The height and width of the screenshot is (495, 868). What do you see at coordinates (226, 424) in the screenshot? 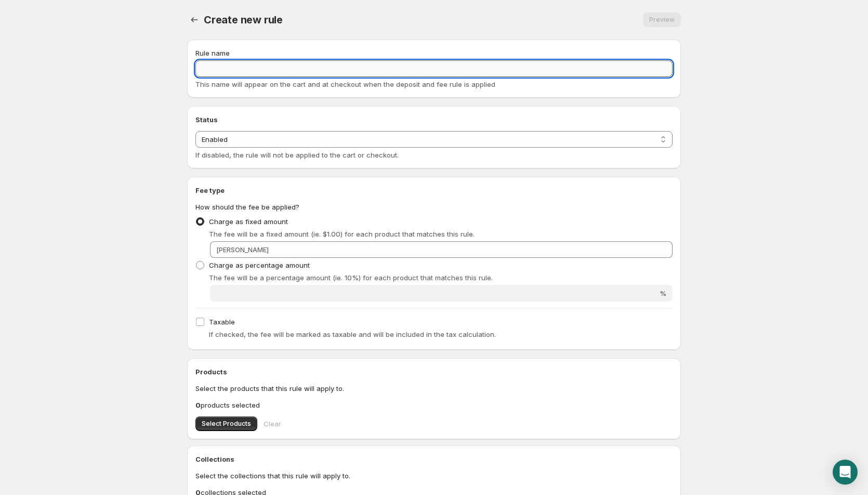
I see `span: Select Products` at bounding box center [226, 424].